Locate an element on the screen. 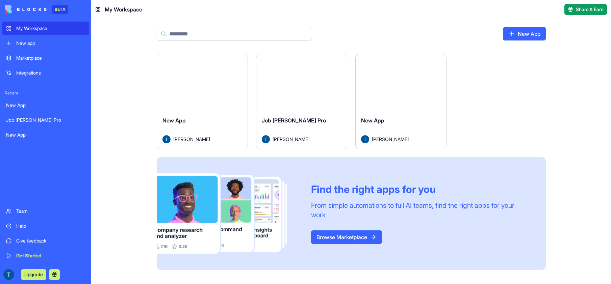  img: Frame_181_egmpey.png is located at coordinates (228, 214).